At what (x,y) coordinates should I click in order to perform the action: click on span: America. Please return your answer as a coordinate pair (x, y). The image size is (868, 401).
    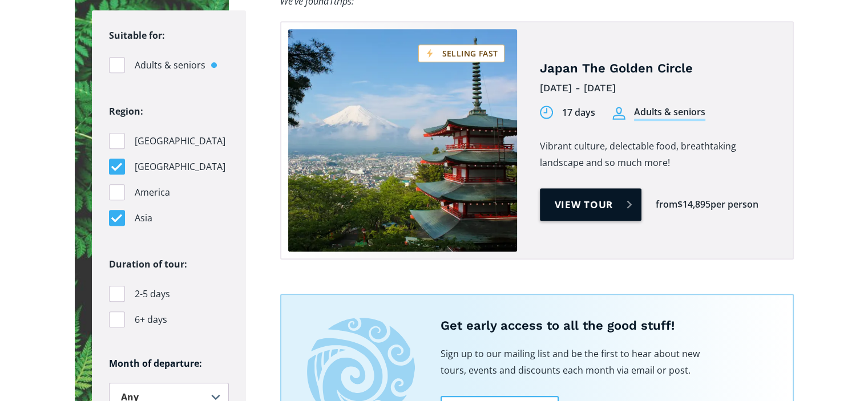
    Looking at the image, I should click on (152, 192).